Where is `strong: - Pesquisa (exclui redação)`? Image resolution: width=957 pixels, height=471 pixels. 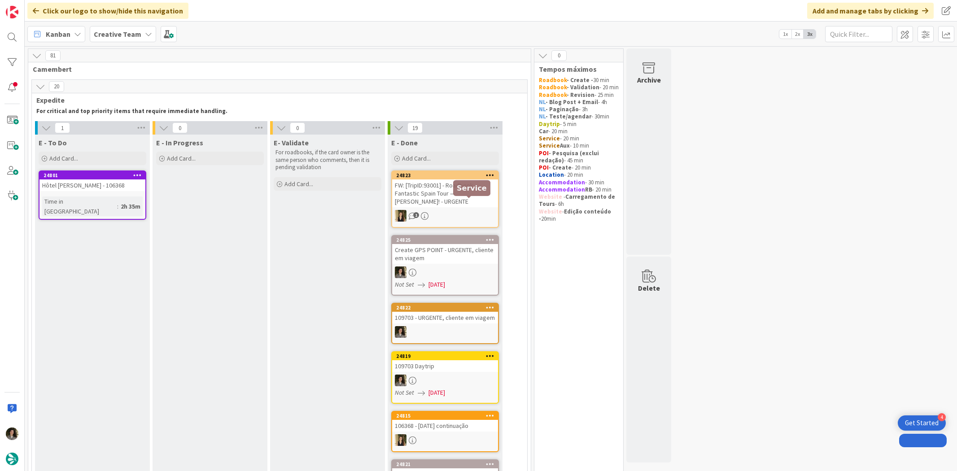 strong: - Pesquisa (exclui redação) is located at coordinates (570, 157).